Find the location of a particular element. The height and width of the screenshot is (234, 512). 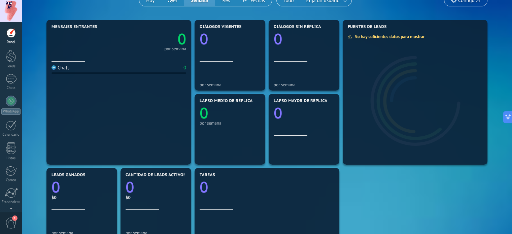

span: Mensajes entrantes is located at coordinates (74, 27).